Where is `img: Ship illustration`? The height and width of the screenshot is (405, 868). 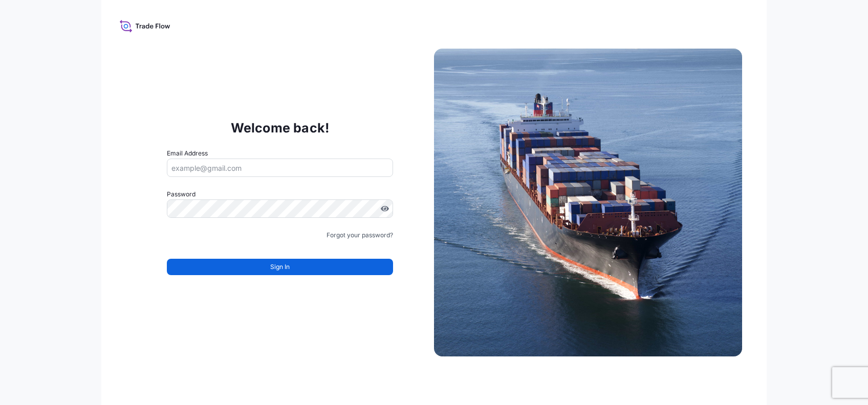
img: Ship illustration is located at coordinates (588, 203).